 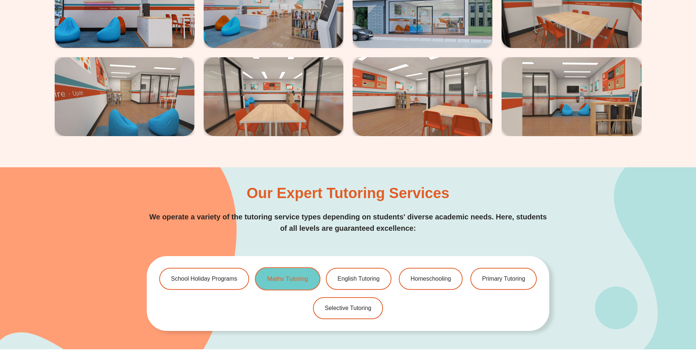 I want to click on span: English Tutoring, so click(x=358, y=279).